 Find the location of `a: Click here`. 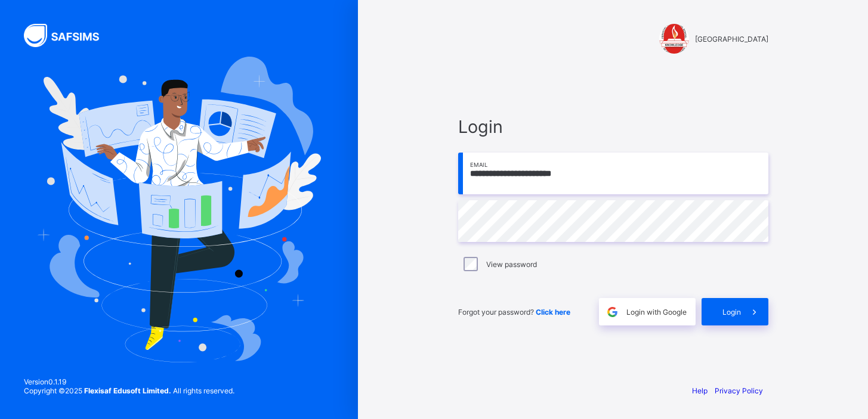

a: Click here is located at coordinates (553, 311).